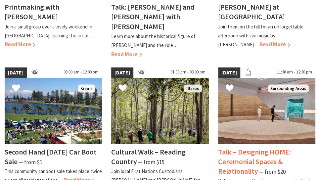 Image resolution: width=320 pixels, height=180 pixels. What do you see at coordinates (272, 171) in the screenshot?
I see `span: ⁠— from $20` at bounding box center [272, 171].